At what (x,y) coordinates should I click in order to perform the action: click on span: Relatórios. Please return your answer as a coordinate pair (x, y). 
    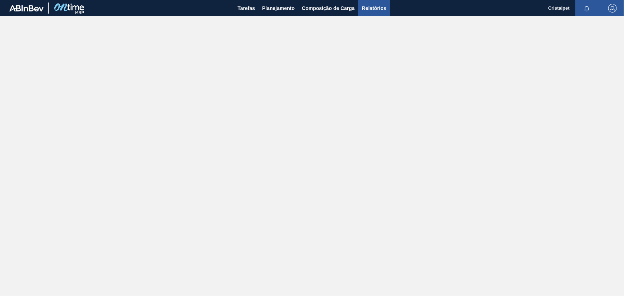
    Looking at the image, I should click on (374, 8).